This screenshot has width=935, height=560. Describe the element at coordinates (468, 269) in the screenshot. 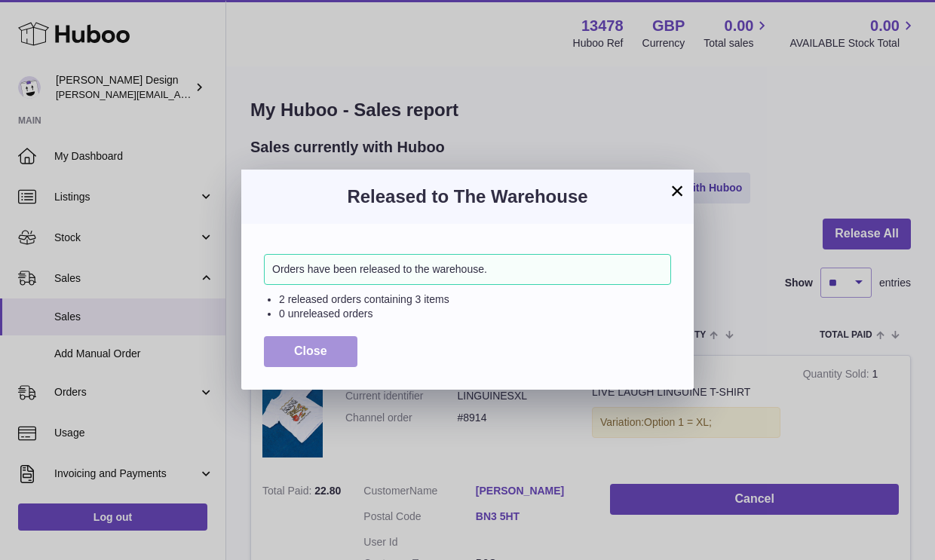

I see `div: Orders have been released to the warehouse.` at that location.